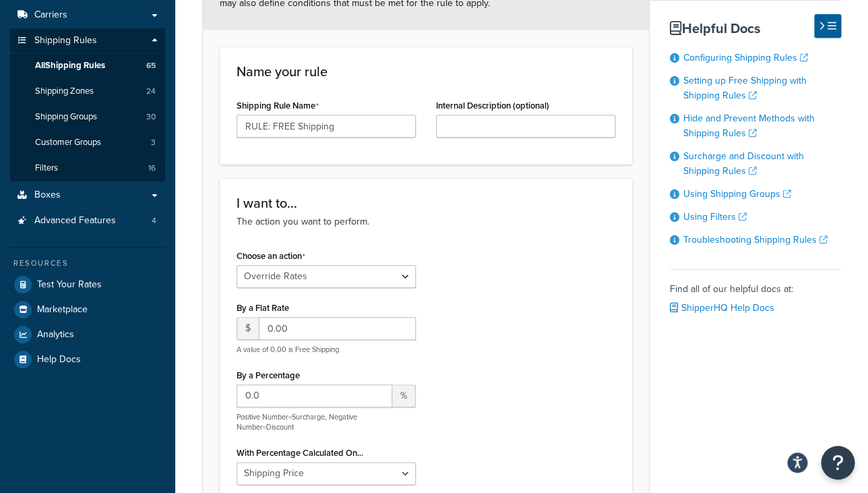 Image resolution: width=868 pixels, height=493 pixels. Describe the element at coordinates (69, 285) in the screenshot. I see `span: Test Your Rates` at that location.